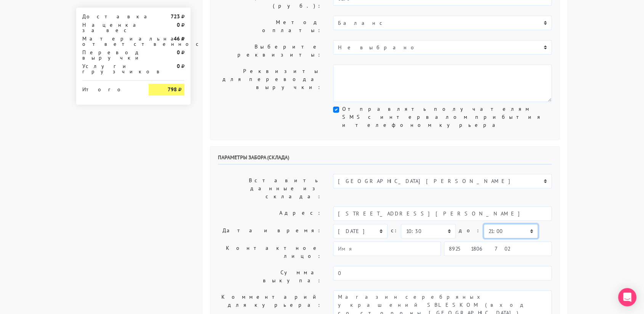 The image size is (644, 314). I want to click on label: Реквизиты для перевода выручки:, so click(270, 83).